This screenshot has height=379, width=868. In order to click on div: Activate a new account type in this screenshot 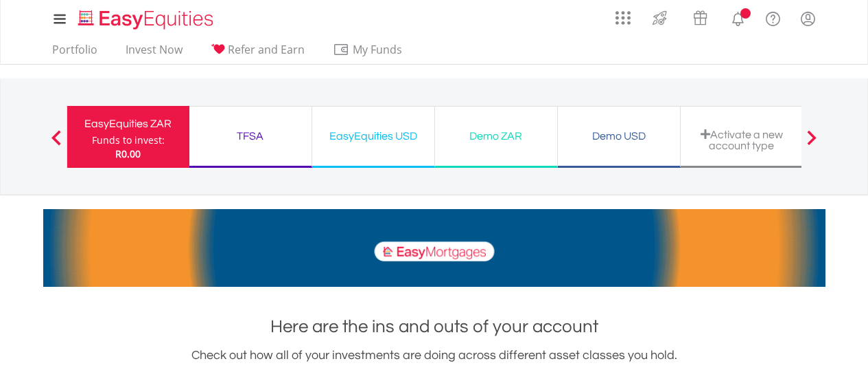, I will do `click(742, 140)`.